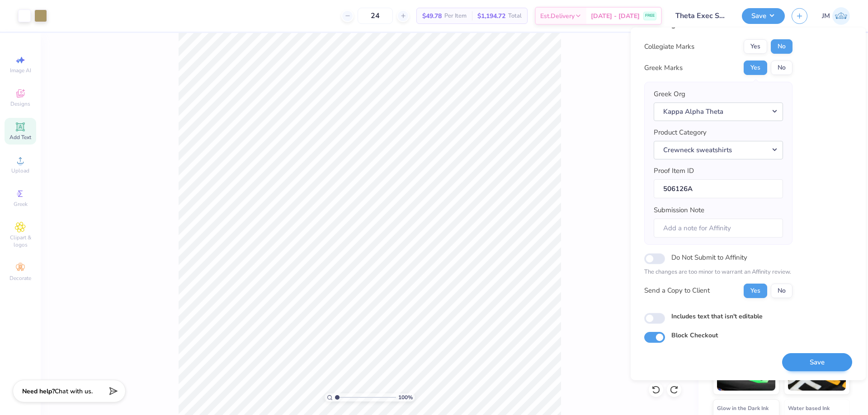  Describe the element at coordinates (491, 15) in the screenshot. I see `span: $1,194.72` at that location.